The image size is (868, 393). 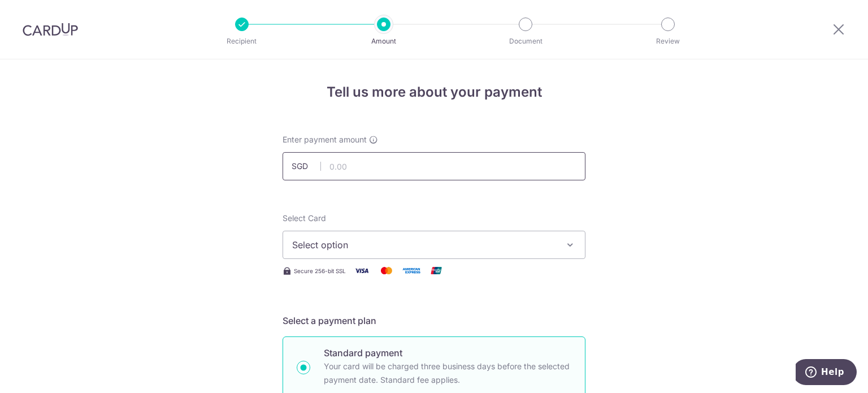 I want to click on p: Your card will be charged three business days before the selected payment date. Standard fee appl..., so click(x=447, y=372).